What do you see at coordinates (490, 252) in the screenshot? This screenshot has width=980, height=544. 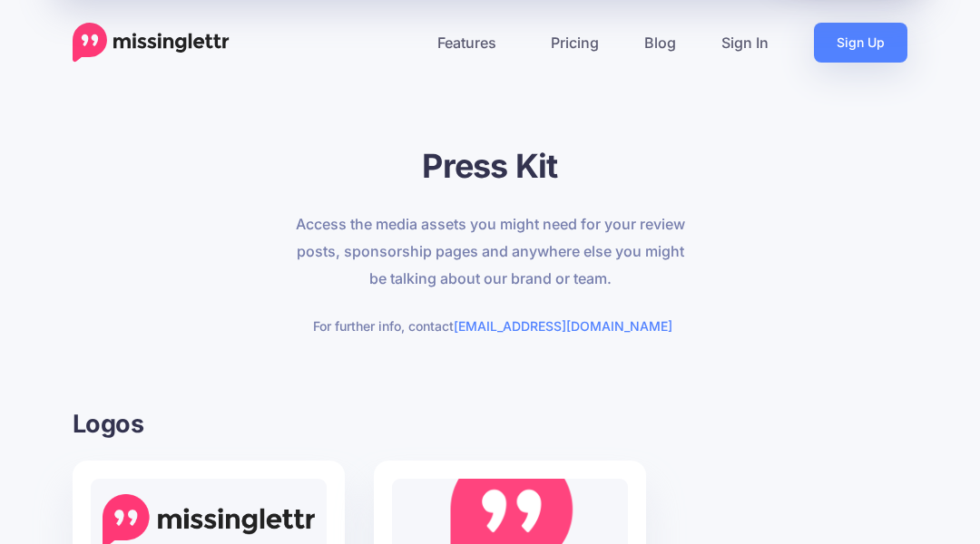 I see `p: Access the media assets you might need for your review posts, sponsorship pages and anywhere else...` at bounding box center [490, 252].